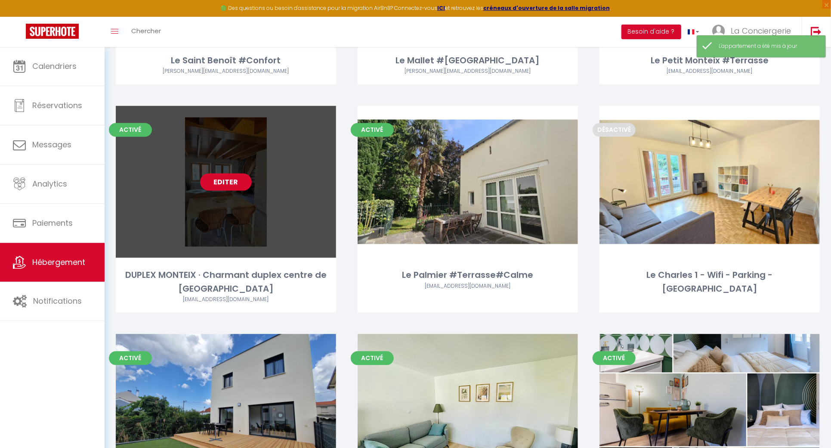 This screenshot has width=831, height=448. What do you see at coordinates (49, 183) in the screenshot?
I see `span: Analytics` at bounding box center [49, 183].